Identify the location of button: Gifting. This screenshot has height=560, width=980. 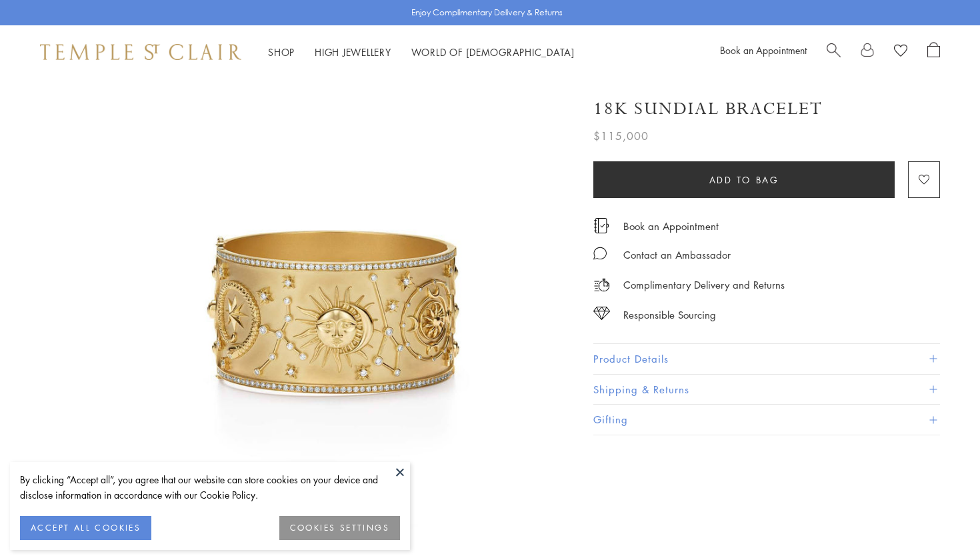
(767, 419).